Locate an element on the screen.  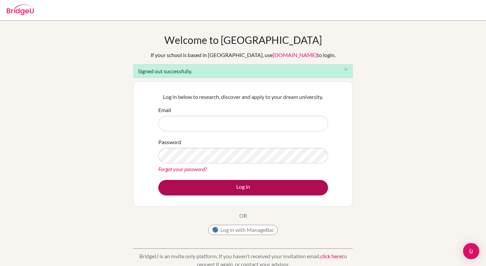
p: Log in below to research, discover and apply to your dream university. is located at coordinates (243, 97).